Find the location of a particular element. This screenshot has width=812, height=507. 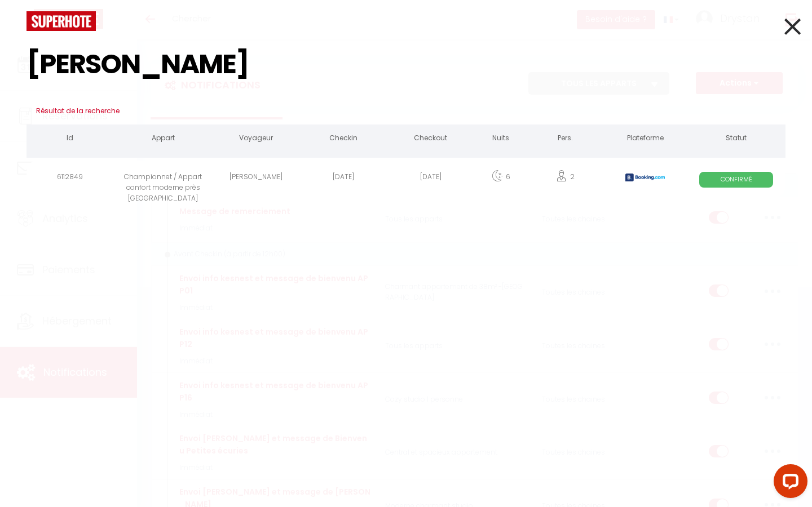

span: Confirmé is located at coordinates (736, 180).